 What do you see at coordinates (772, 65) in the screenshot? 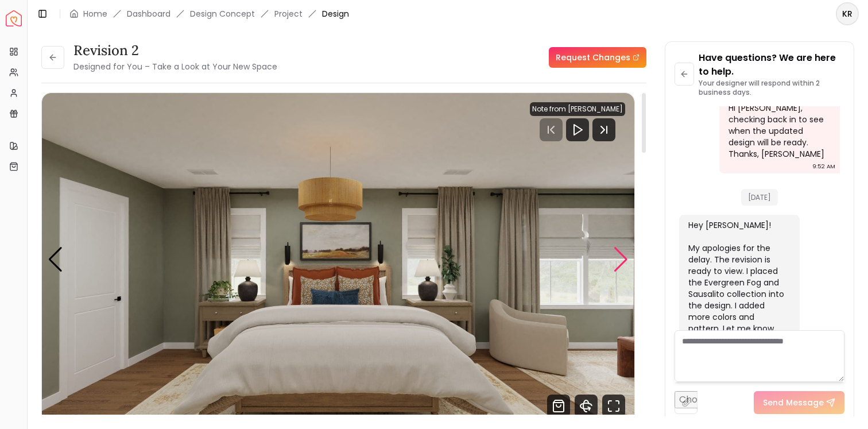
I see `p: Have questions? We are here to help.` at bounding box center [772, 65].